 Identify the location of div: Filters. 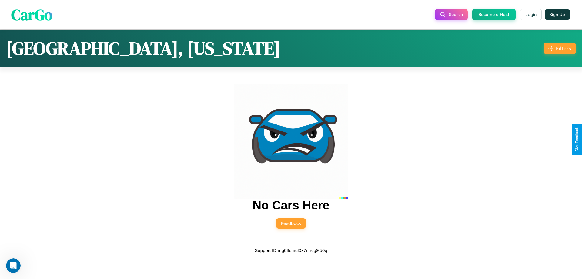
(564, 48).